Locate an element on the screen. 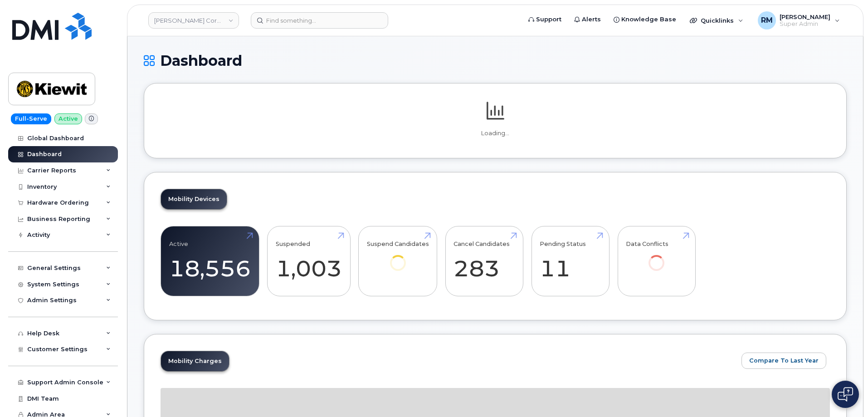  a: Mobility Charges is located at coordinates (195, 361).